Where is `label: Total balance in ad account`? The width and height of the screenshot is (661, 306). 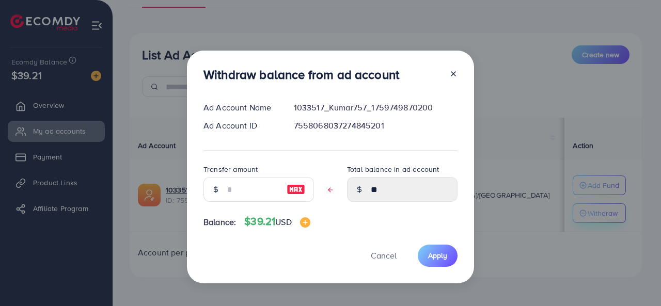
label: Total balance in ad account is located at coordinates (393, 169).